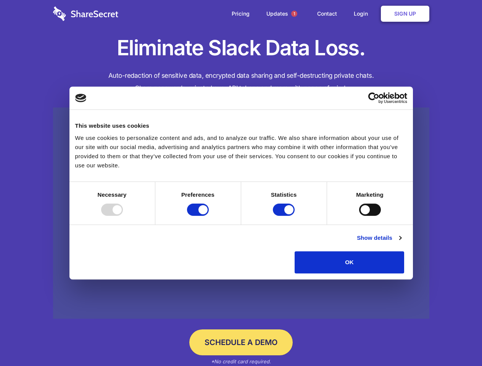  What do you see at coordinates (85, 14) in the screenshot?
I see `img: logo-wordmark-white-trans-d4663122ce5f474addd5e946df7df03e33cb6a1c49d2221995e7729f52c070b2.svg` at bounding box center [85, 14].